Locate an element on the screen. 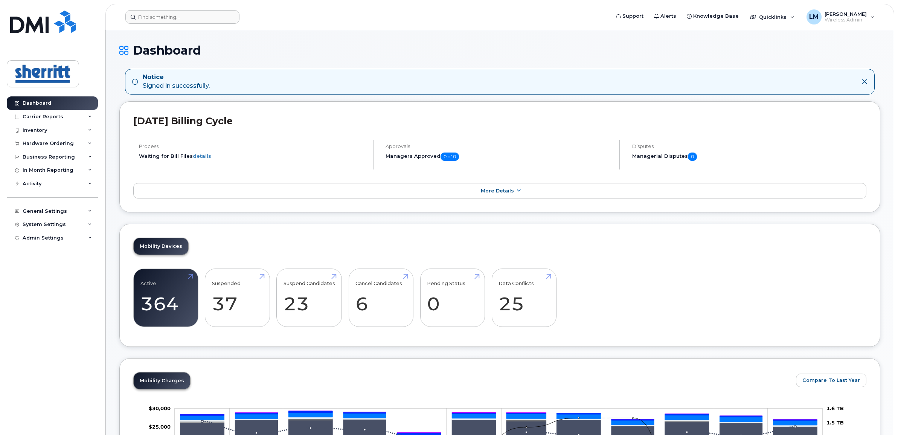  h5: Managerial Disputes is located at coordinates (750, 157).